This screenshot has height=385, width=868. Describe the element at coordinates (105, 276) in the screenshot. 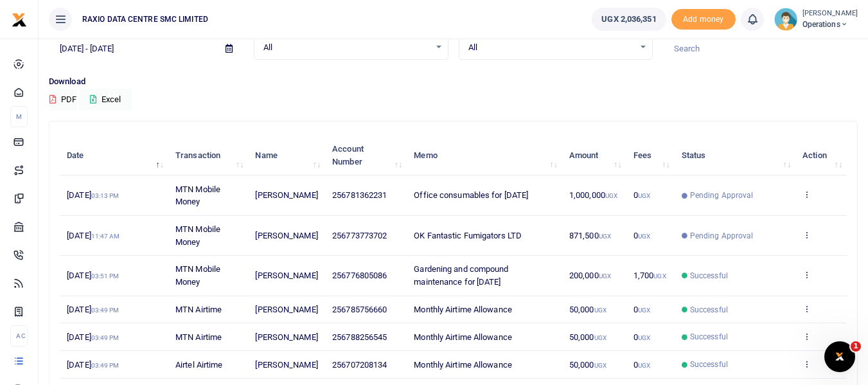

I see `small: 03:51 PM` at that location.